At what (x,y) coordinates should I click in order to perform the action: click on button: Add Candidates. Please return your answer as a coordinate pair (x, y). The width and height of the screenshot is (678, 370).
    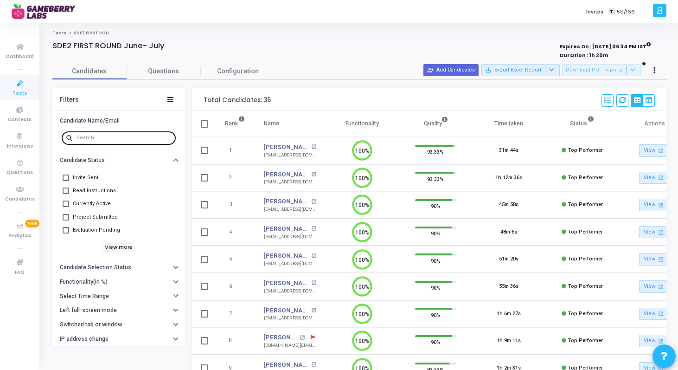
    Looking at the image, I should click on (451, 70).